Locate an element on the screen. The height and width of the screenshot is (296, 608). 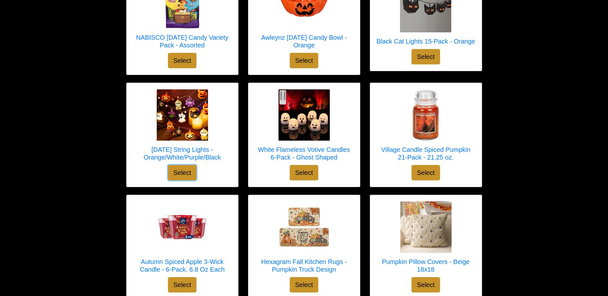
a: Pumpkin Pillow Covers - Beige 18x18 Pumpkin Pillow Covers - Beige 18x18 is located at coordinates (426, 239).